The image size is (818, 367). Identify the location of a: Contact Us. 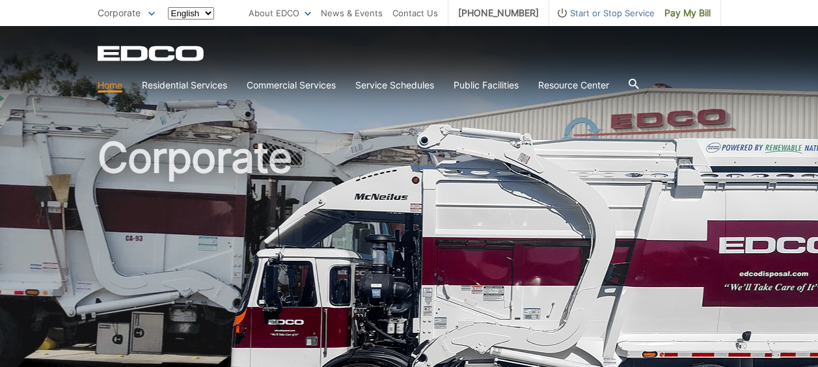
(415, 13).